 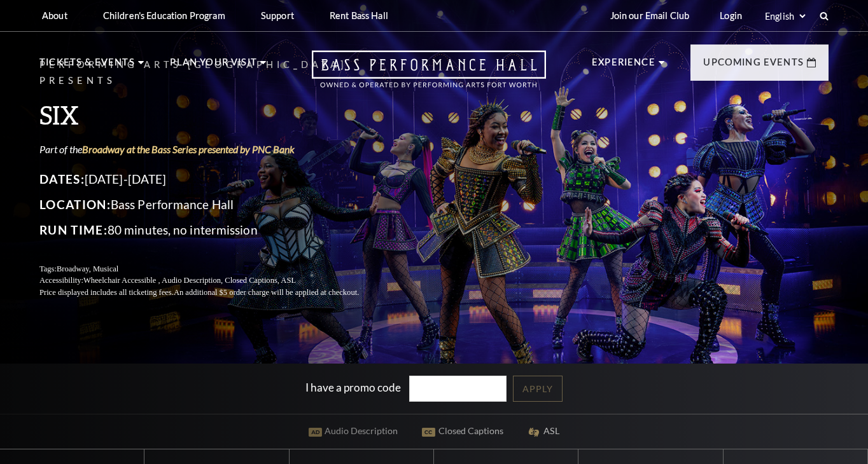 What do you see at coordinates (266, 293) in the screenshot?
I see `span: An additional $5 order charge will be applied at checkout.` at bounding box center [266, 293].